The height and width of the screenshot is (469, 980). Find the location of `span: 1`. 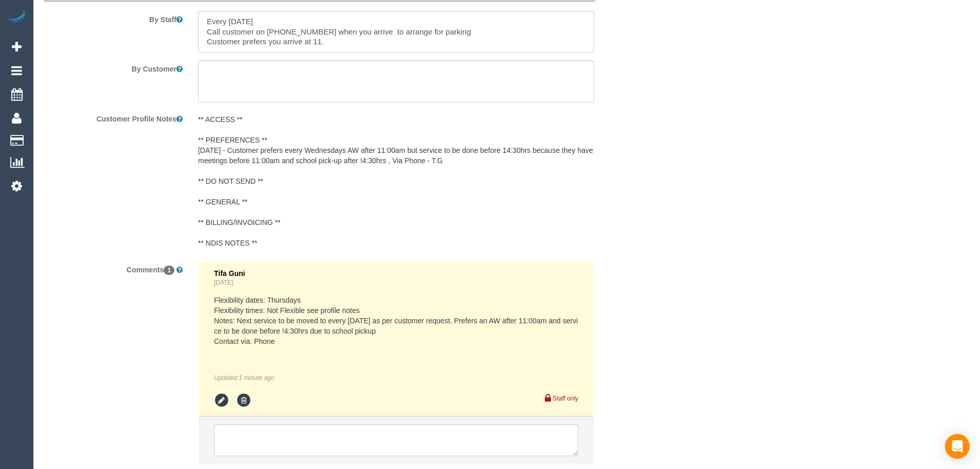

span: 1 is located at coordinates (169, 270).